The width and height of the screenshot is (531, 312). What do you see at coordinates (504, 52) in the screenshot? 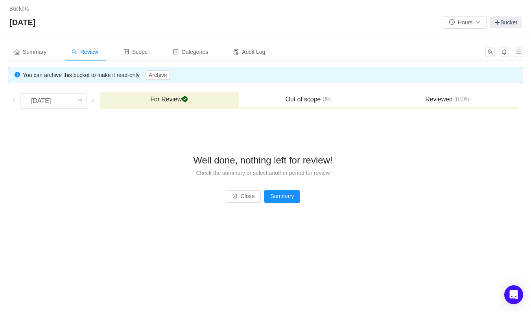
I see `button: icon: bell` at bounding box center [504, 52].